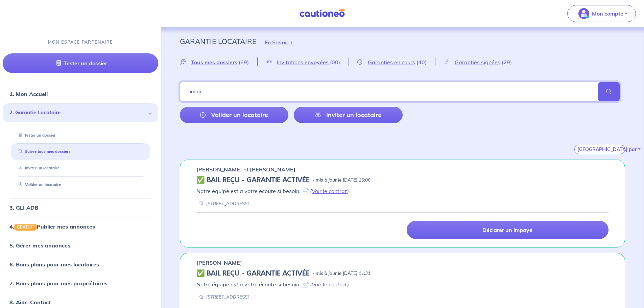 Image resolution: width=644 pixels, height=308 pixels. I want to click on div: state: CONTRACT-VALIDATED, Context: IN-MANAGEMENT,IS-GL-CAUTION, so click(402, 273).